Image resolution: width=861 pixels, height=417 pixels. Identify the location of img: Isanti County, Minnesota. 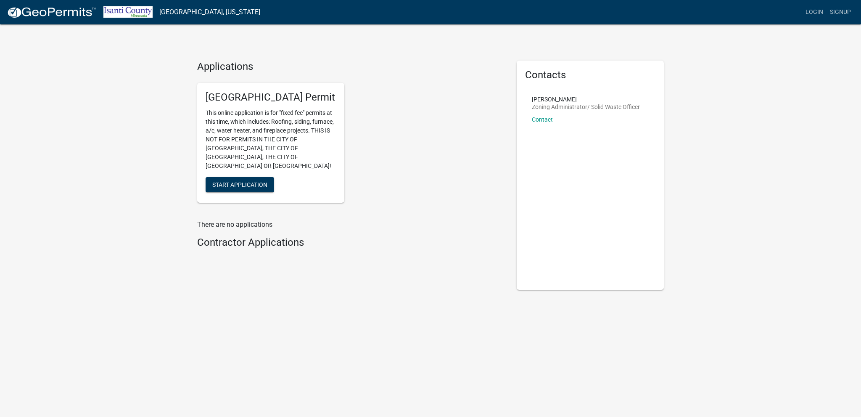
(128, 12).